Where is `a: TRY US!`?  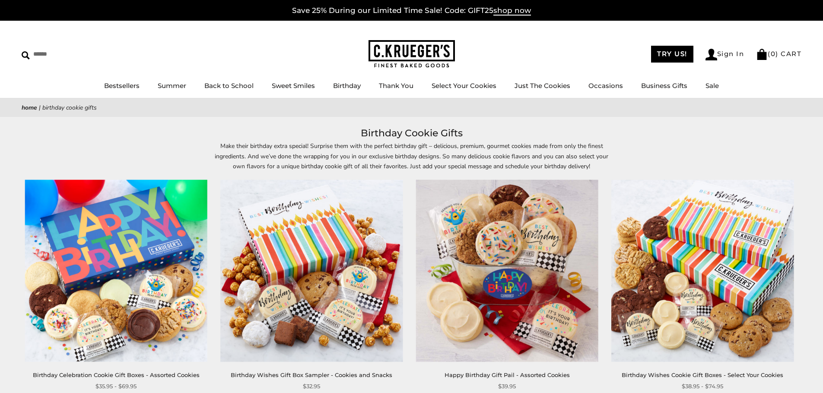 a: TRY US! is located at coordinates (672, 54).